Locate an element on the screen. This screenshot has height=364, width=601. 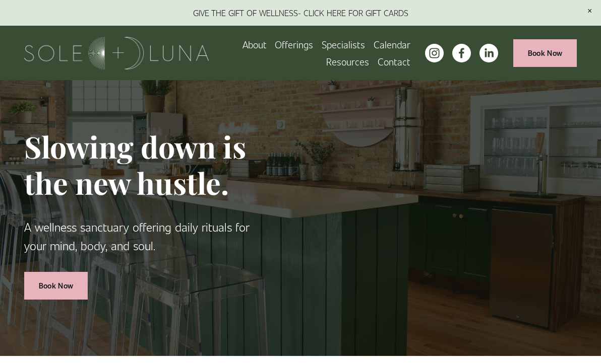
img: Sole + Luna is located at coordinates (117, 53).